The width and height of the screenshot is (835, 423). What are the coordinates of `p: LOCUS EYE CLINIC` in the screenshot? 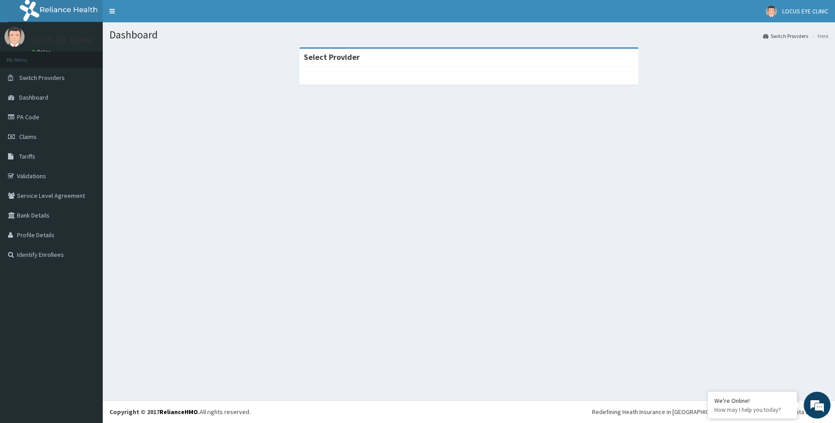 It's located at (62, 40).